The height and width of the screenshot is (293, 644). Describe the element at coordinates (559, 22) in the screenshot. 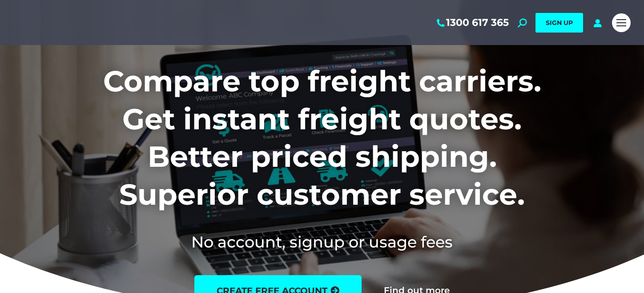

I see `a: SIGN UP` at that location.